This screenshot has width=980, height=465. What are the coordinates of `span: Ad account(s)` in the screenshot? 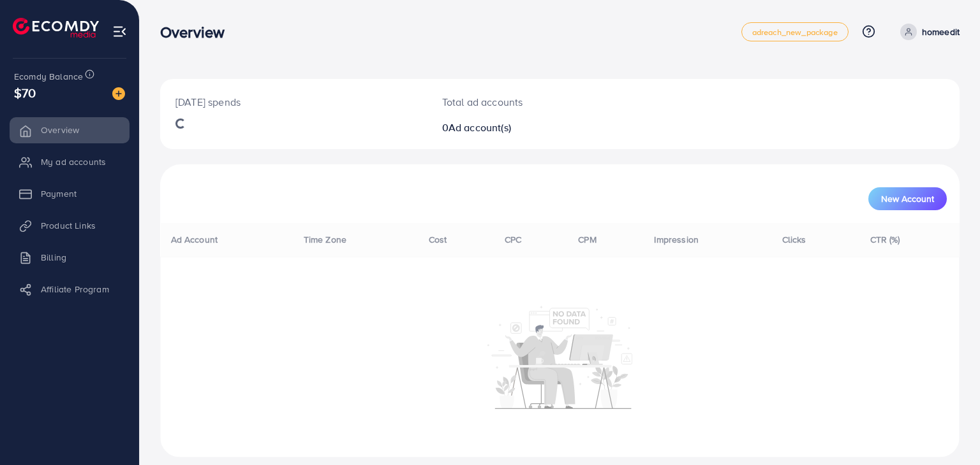 It's located at (480, 127).